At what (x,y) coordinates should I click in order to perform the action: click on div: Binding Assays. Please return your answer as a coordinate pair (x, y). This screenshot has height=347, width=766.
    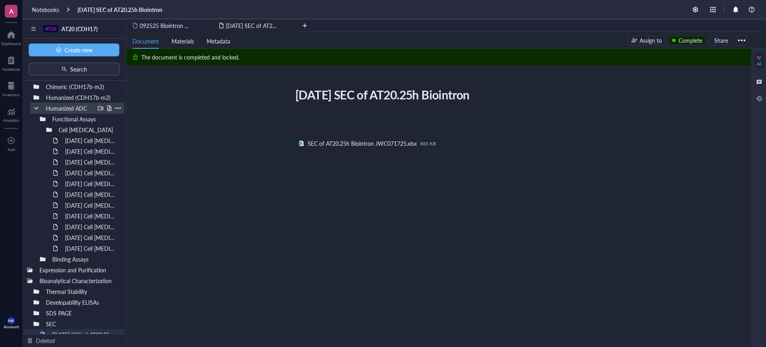
    Looking at the image, I should click on (85, 259).